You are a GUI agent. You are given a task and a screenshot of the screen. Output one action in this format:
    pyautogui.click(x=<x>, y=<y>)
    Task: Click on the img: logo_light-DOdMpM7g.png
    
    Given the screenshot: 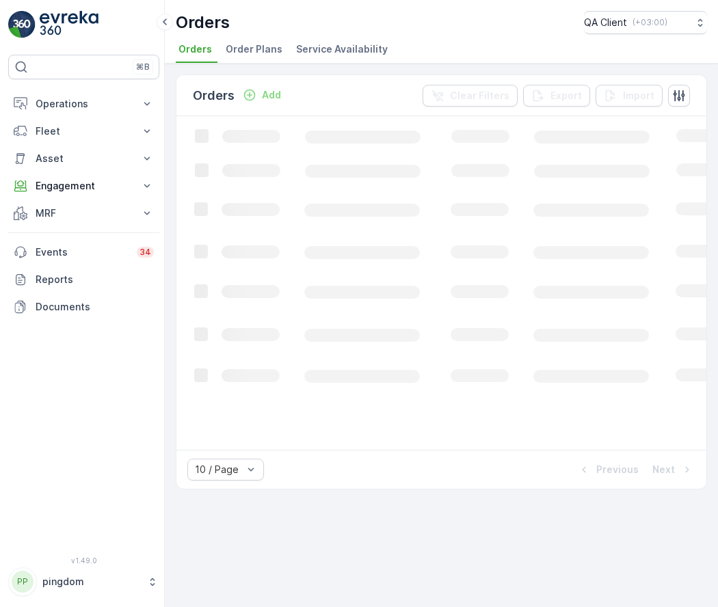 What is the action you would take?
    pyautogui.click(x=69, y=25)
    